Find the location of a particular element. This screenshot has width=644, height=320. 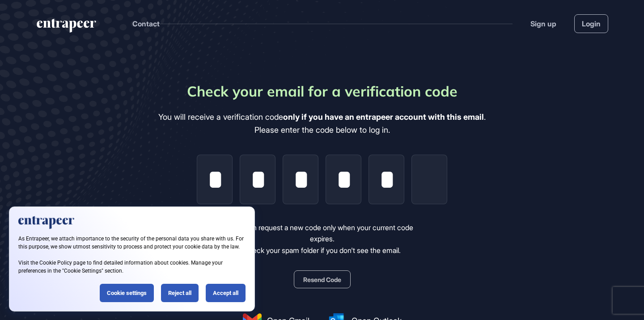

a: Sign up is located at coordinates (543, 23).